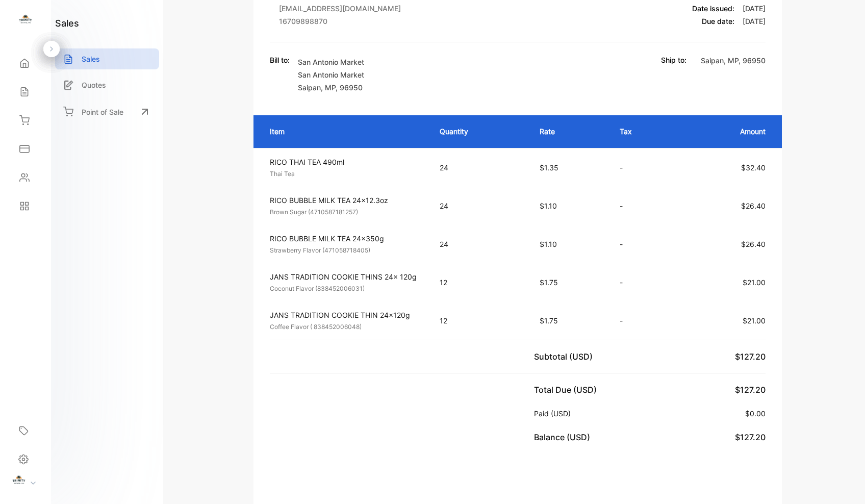  I want to click on p: Subtotal (USD), so click(565, 357).